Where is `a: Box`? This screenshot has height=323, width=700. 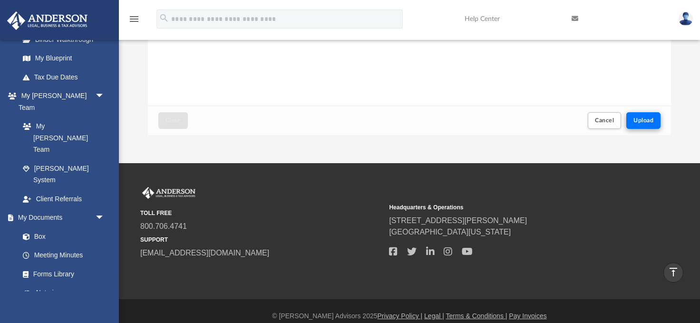 a: Box is located at coordinates (61, 236).